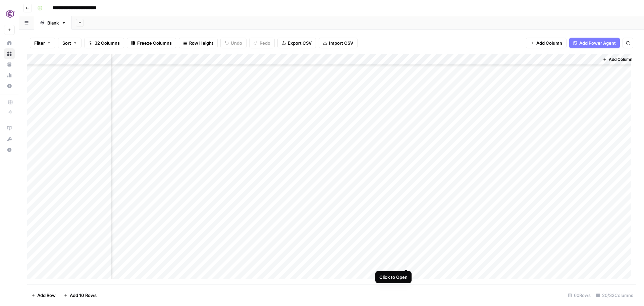 This screenshot has width=644, height=306. I want to click on div: What's new?, so click(9, 139).